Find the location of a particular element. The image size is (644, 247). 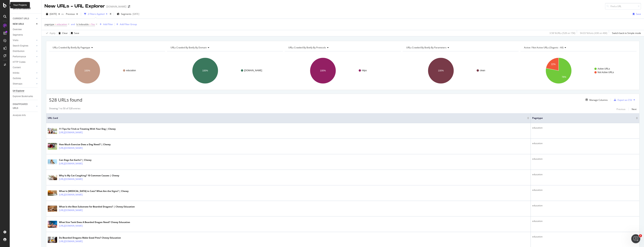

div: 11 Tips for Trick or Treating With Your Dog | Chewy is located at coordinates (87, 129).